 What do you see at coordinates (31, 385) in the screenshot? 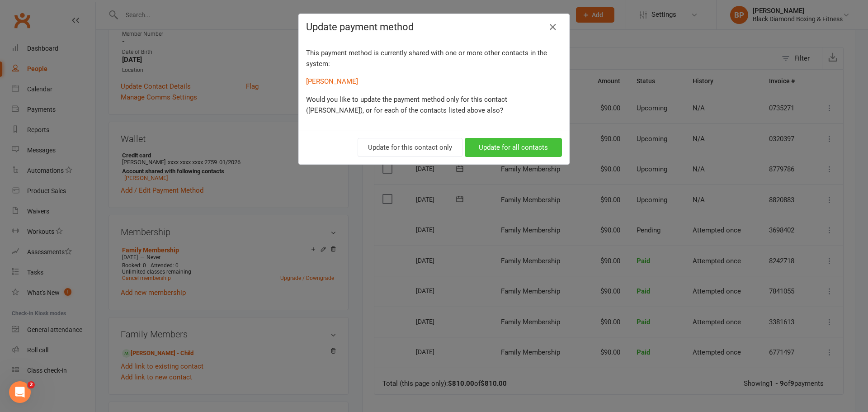
I see `span: 2` at bounding box center [31, 385].